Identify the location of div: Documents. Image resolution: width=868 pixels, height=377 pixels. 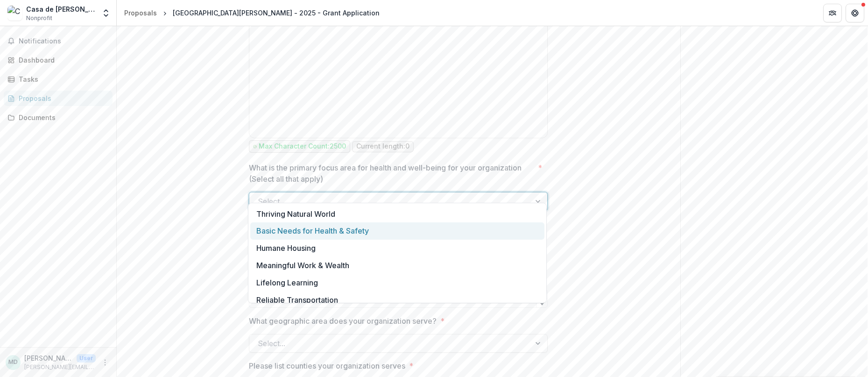
(62, 117).